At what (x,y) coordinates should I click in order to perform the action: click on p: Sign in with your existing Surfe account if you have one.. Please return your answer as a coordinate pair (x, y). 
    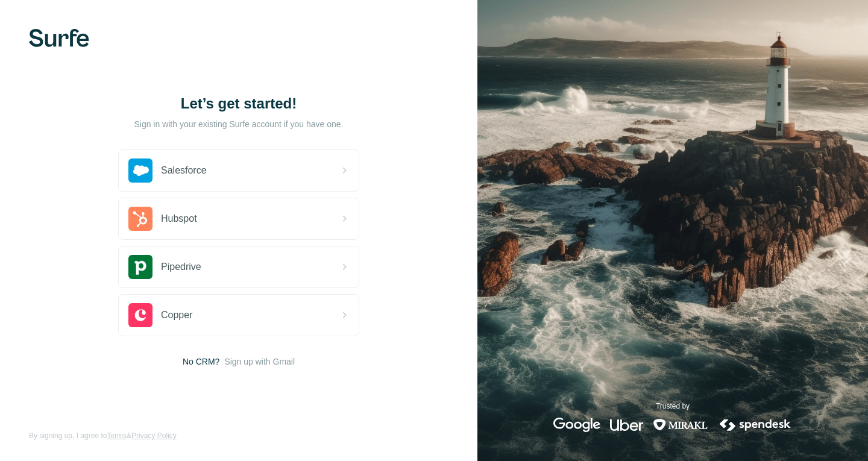
    Looking at the image, I should click on (238, 124).